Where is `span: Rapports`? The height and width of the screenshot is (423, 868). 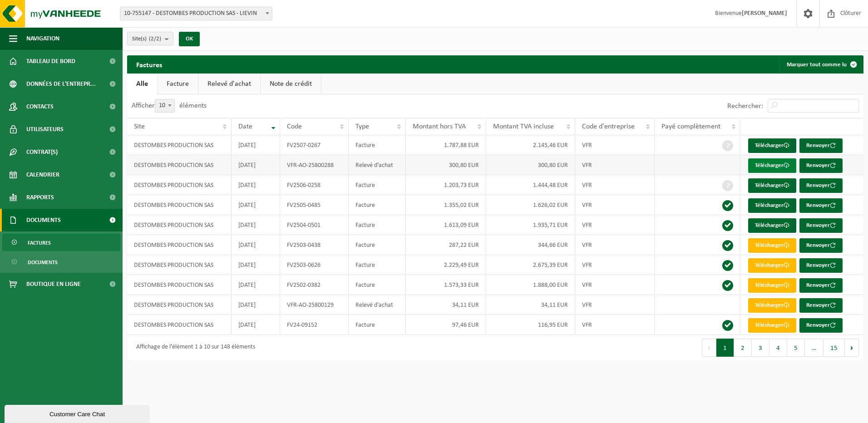
span: Rapports is located at coordinates (40, 197).